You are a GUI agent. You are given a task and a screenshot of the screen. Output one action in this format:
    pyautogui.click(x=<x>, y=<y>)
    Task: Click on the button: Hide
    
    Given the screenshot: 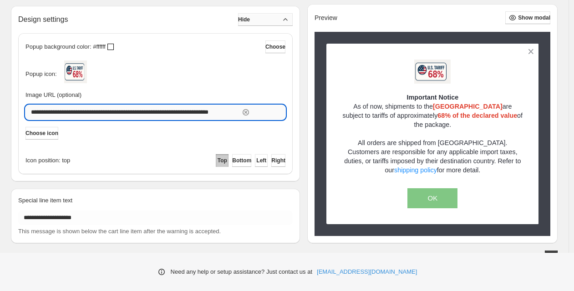 What is the action you would take?
    pyautogui.click(x=265, y=20)
    